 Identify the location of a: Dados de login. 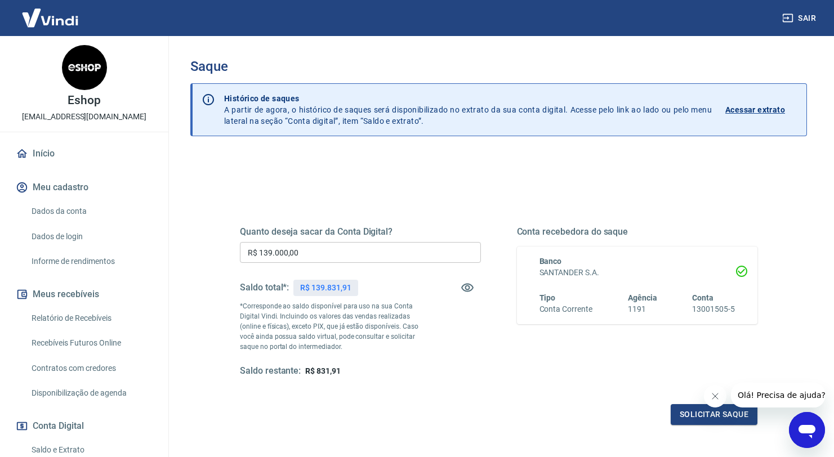
(91, 237).